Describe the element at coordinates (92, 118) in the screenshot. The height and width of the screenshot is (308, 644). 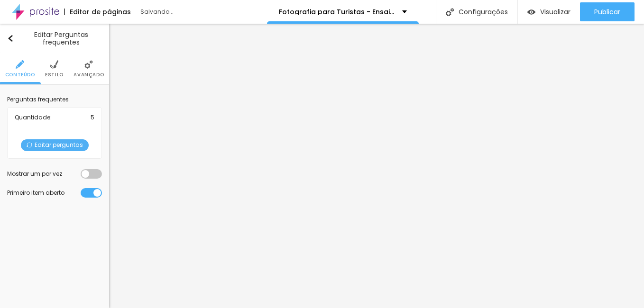
I see `span: 5` at that location.